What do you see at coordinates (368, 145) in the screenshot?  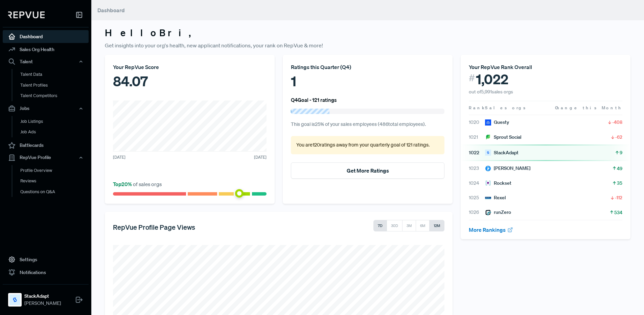 I see `p: You are 120 ratings away from your quarterly goal of 121 ratings .` at bounding box center [368, 145].